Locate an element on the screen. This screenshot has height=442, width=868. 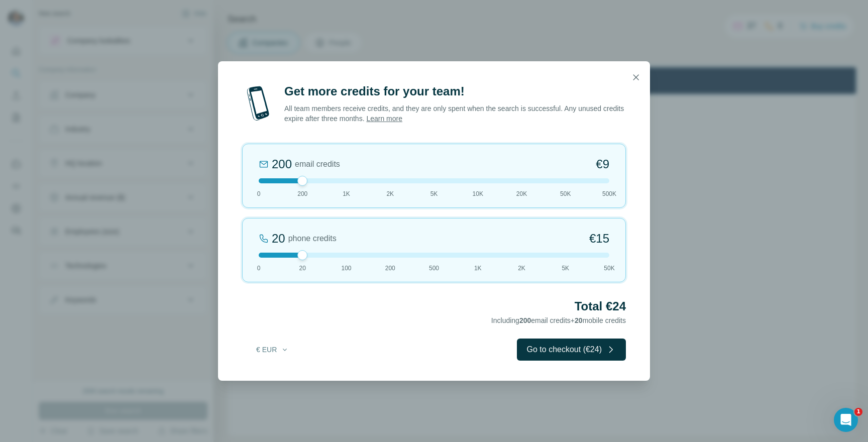
span: 1 is located at coordinates (858, 412).